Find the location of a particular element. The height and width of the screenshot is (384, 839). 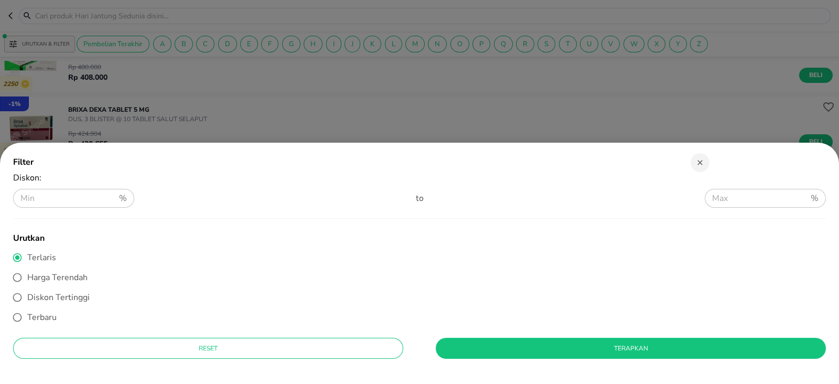

span: Terlaris is located at coordinates (41, 258).